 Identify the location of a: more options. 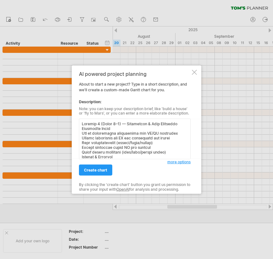
(179, 162).